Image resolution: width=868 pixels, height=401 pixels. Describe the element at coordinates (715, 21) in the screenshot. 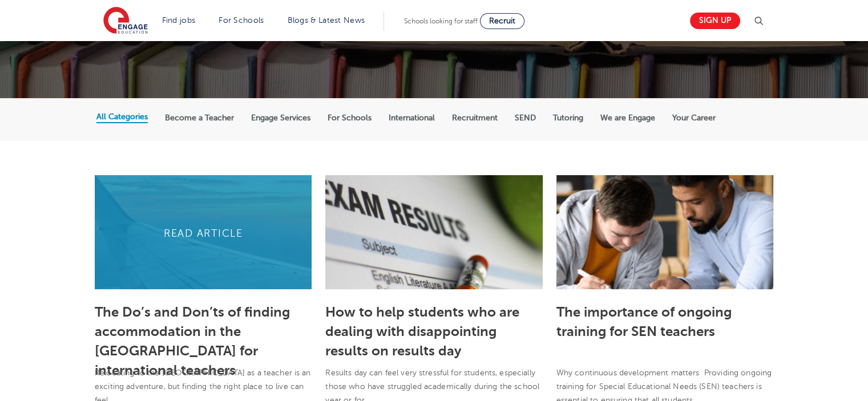

I see `a: Sign up` at that location.